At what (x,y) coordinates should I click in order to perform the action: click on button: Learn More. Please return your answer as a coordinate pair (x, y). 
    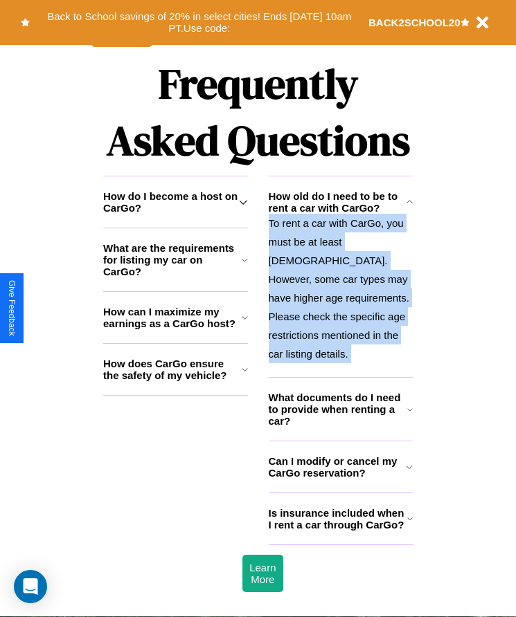
    Looking at the image, I should click on (262, 574).